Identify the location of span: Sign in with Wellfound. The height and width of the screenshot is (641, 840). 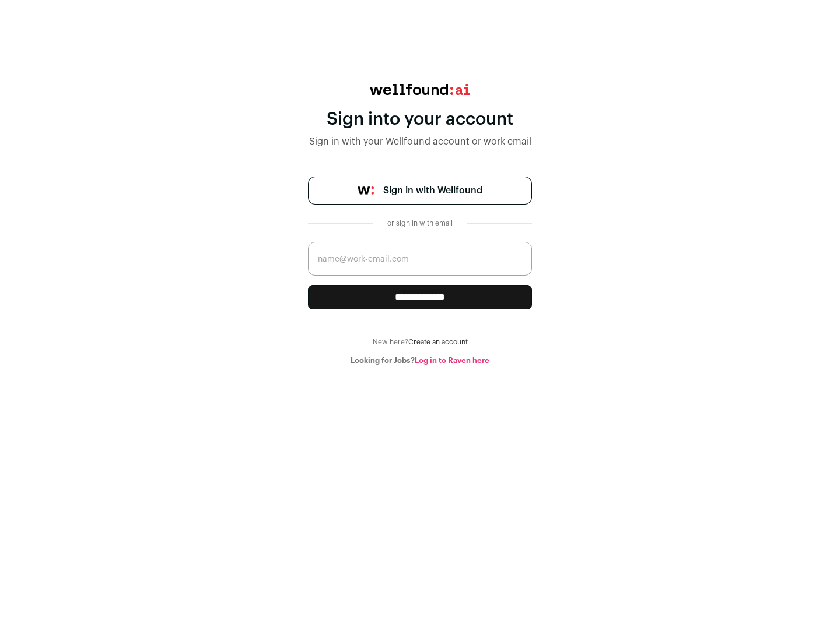
(433, 190).